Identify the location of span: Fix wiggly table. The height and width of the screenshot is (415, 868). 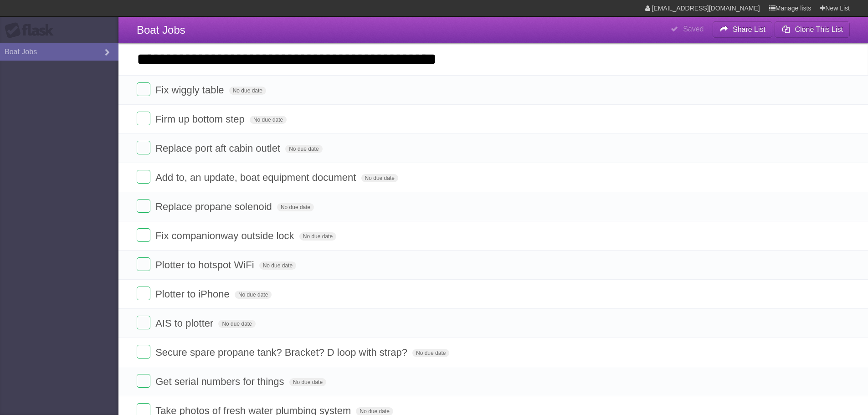
(190, 90).